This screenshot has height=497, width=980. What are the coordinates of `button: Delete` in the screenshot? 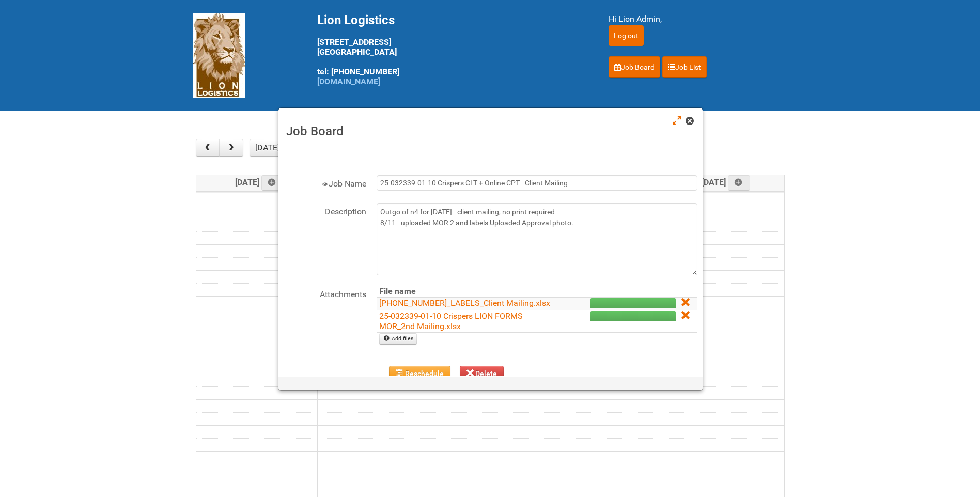 It's located at (482, 373).